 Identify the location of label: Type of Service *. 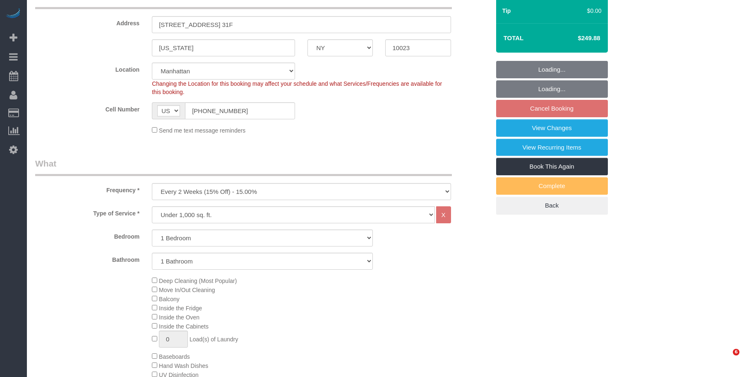
(87, 211).